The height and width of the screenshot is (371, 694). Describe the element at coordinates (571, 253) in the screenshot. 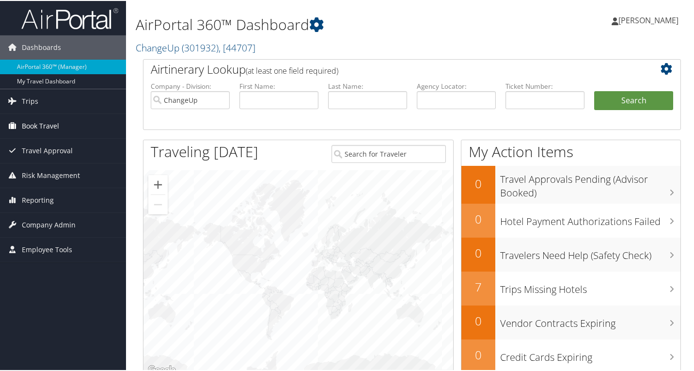

I see `a: 0Travelers Need Help (Safety Check)` at that location.